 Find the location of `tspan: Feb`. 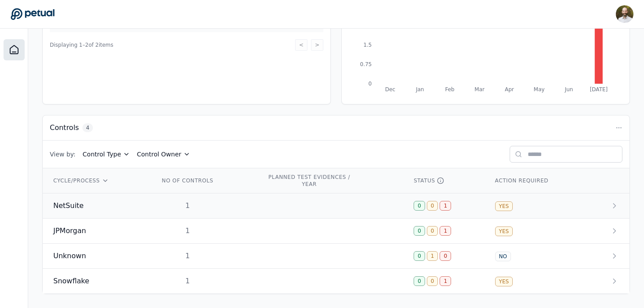

tspan: Feb is located at coordinates (449, 89).